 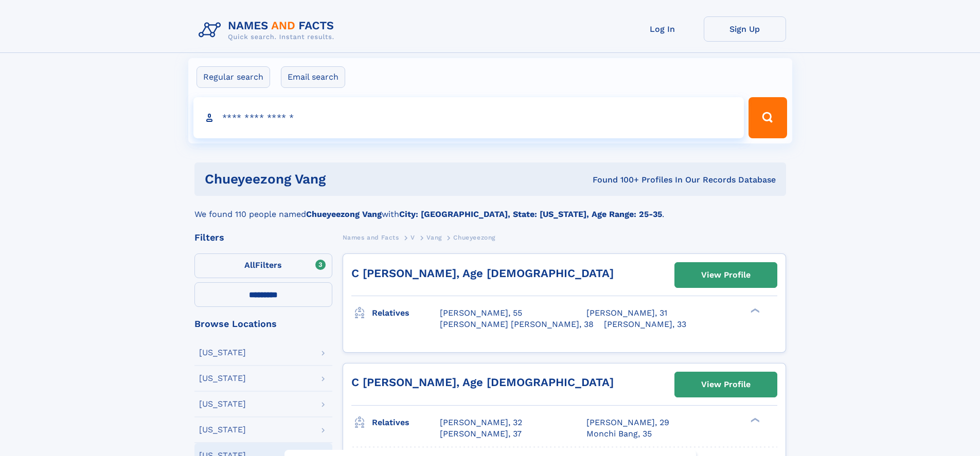 What do you see at coordinates (312, 77) in the screenshot?
I see `label: Email search` at bounding box center [312, 77].